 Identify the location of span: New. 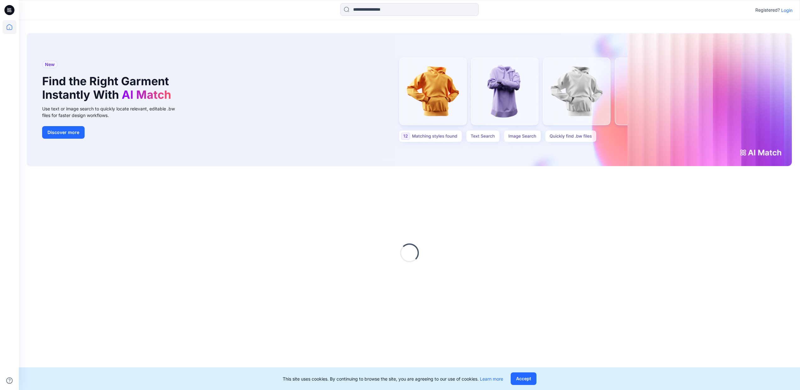
(50, 65).